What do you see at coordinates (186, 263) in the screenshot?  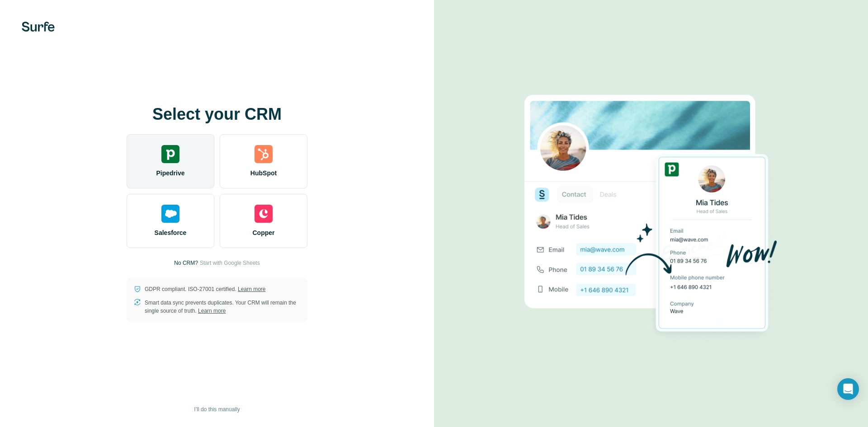 I see `p: No CRM?` at bounding box center [186, 263].